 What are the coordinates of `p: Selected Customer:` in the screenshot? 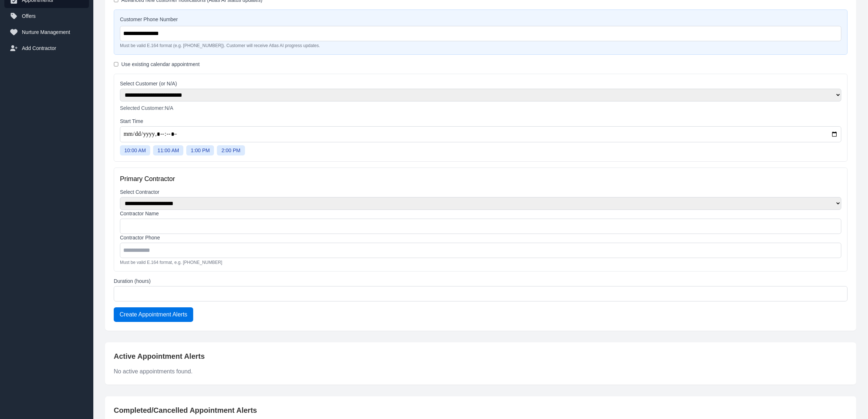 It's located at (480, 108).